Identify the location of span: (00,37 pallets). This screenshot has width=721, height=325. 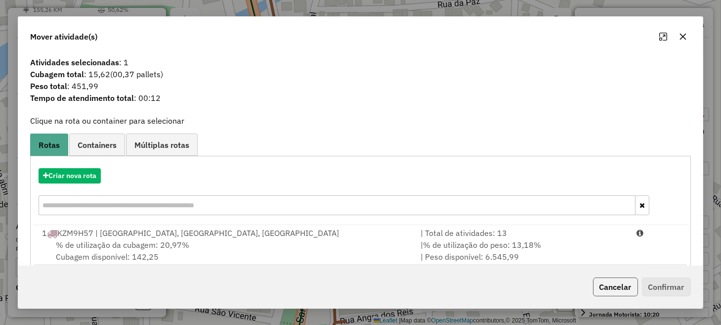
(136, 74).